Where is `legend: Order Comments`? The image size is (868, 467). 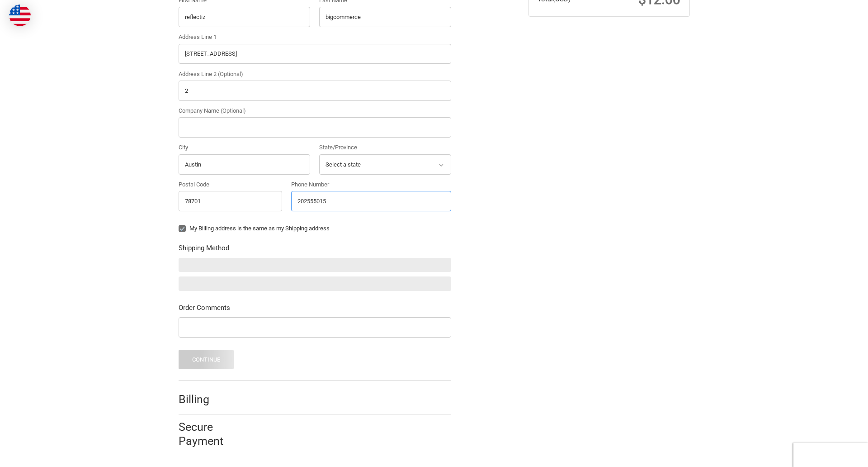
legend: Order Comments is located at coordinates (205, 310).